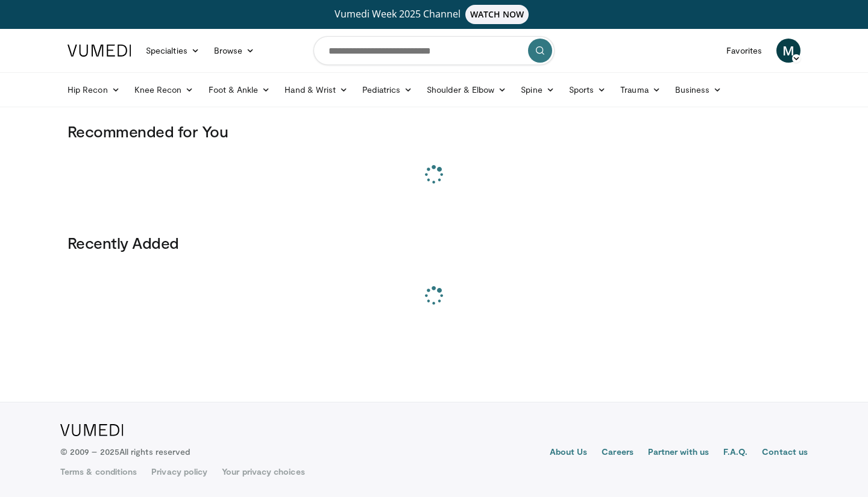 This screenshot has height=497, width=868. Describe the element at coordinates (316, 90) in the screenshot. I see `a: Hand & Wrist` at that location.